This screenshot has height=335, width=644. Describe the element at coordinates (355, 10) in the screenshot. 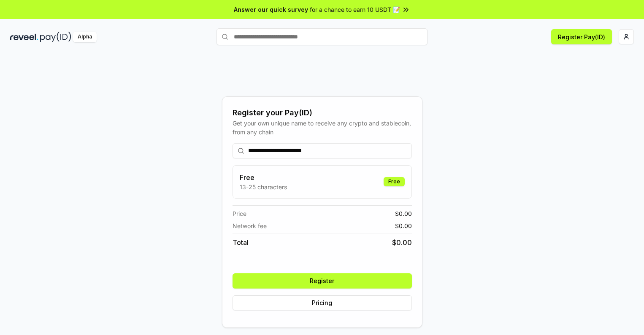

I see `span: for a chance to earn 10 USDT 📝` at that location.